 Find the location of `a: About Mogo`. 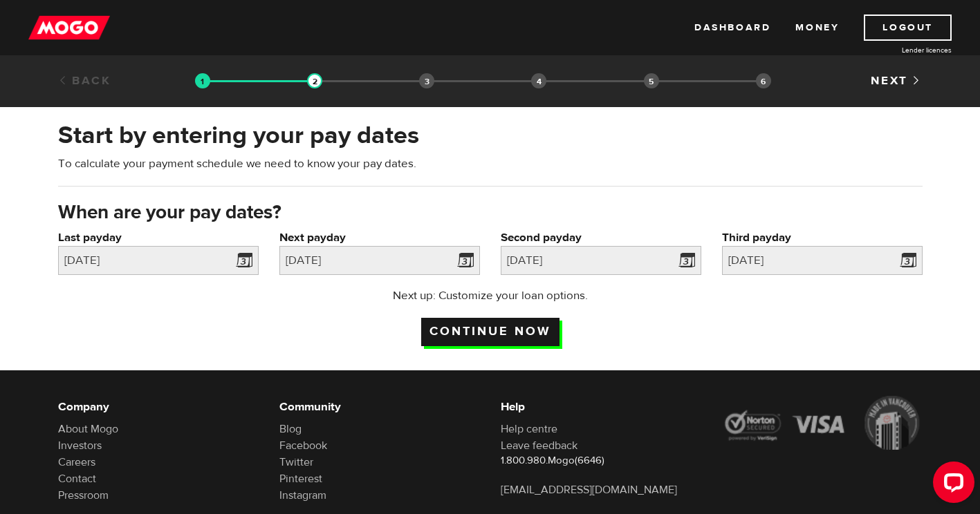

a: About Mogo is located at coordinates (88, 429).